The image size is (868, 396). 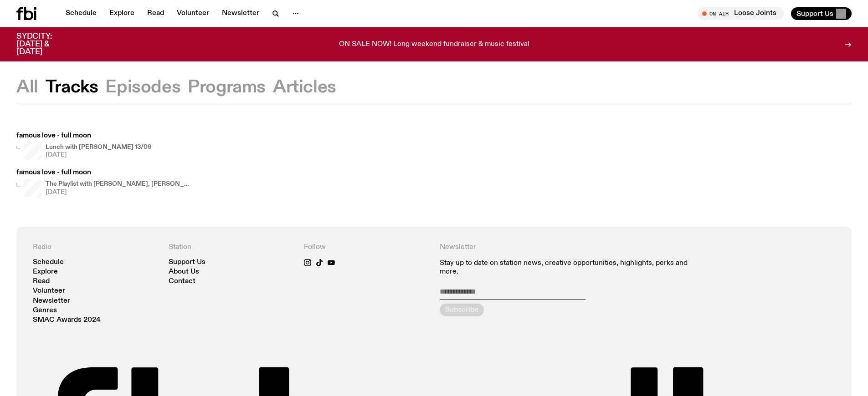 I want to click on h4: Newsletter, so click(x=569, y=247).